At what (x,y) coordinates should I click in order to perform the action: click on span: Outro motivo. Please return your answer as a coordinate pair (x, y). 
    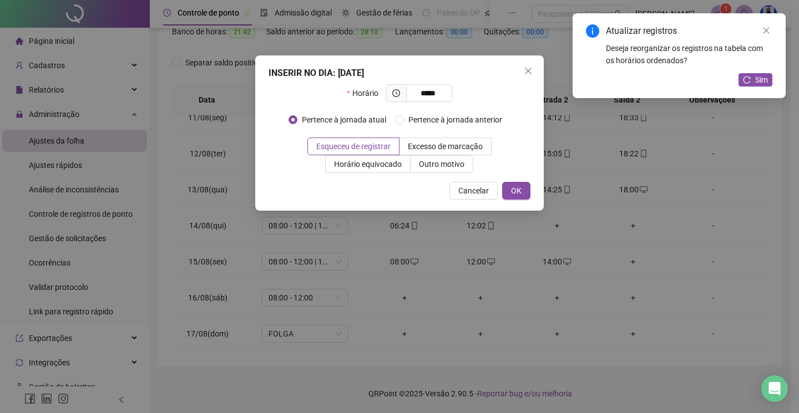
    Looking at the image, I should click on (442, 164).